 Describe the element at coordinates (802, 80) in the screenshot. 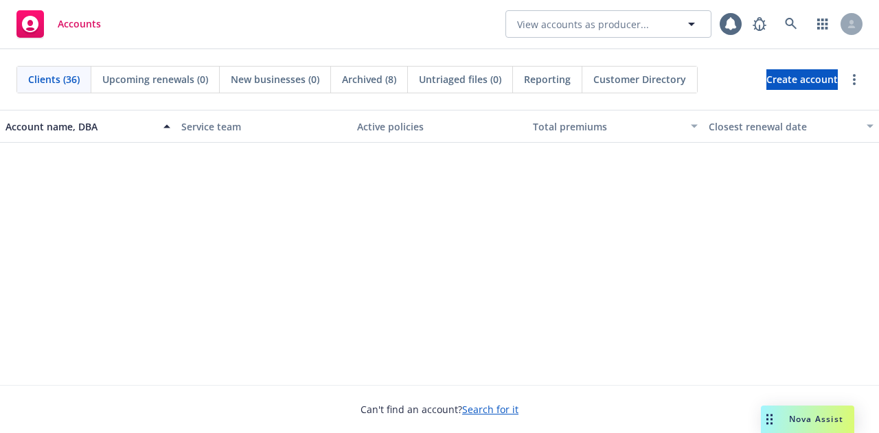

I see `a: Create account` at that location.